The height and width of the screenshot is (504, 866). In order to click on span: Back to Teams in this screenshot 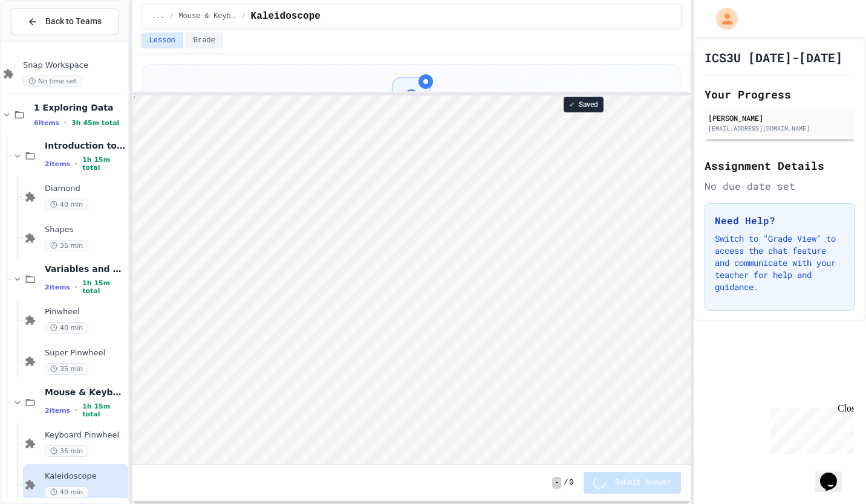, I will do `click(73, 21)`.